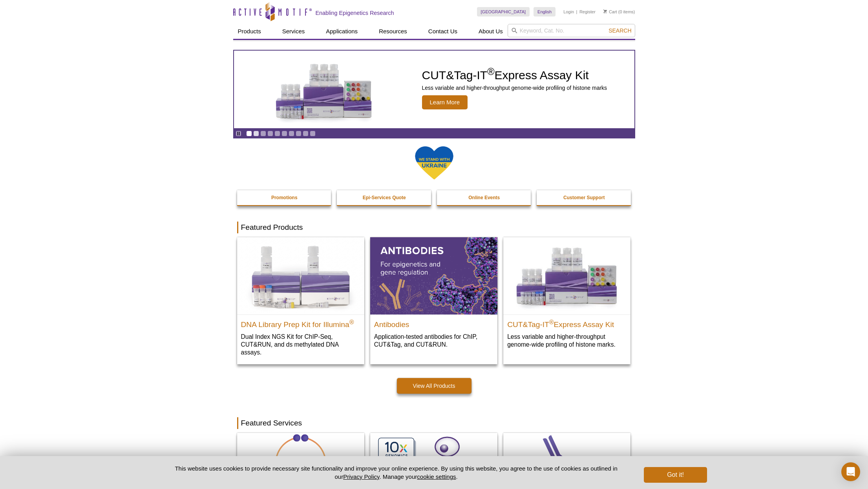 The width and height of the screenshot is (868, 489). What do you see at coordinates (445, 102) in the screenshot?
I see `span: Learn More` at bounding box center [445, 102].